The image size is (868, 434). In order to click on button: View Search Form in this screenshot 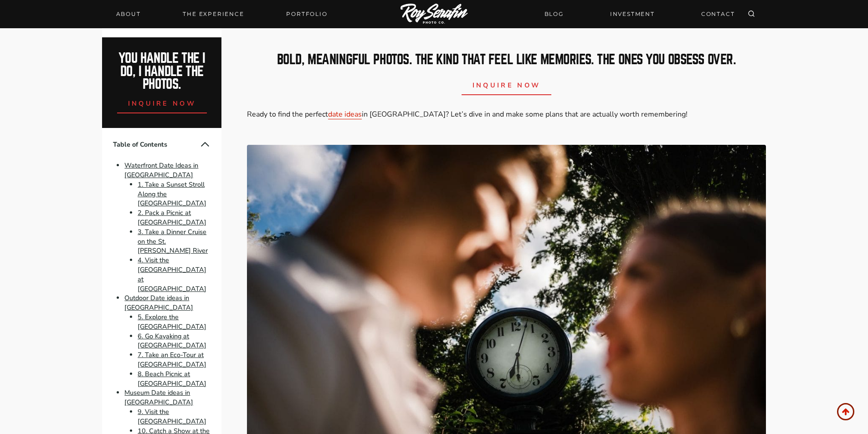, I will do `click(752, 14)`.